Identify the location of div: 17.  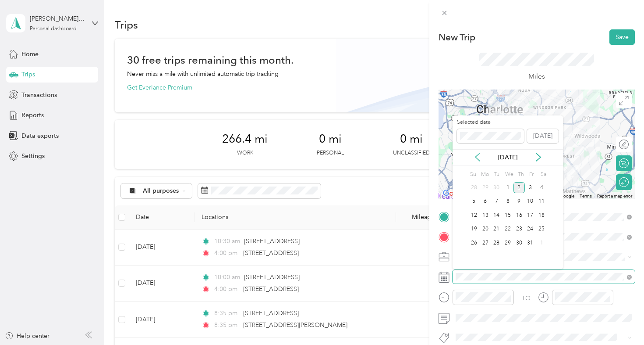
(531, 215).